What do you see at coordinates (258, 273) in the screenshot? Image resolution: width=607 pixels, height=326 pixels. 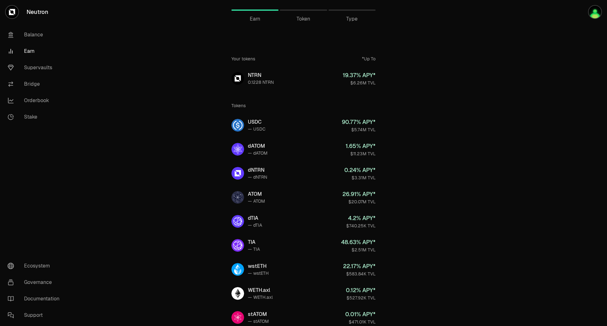 I see `div: — wstETH` at bounding box center [258, 273].